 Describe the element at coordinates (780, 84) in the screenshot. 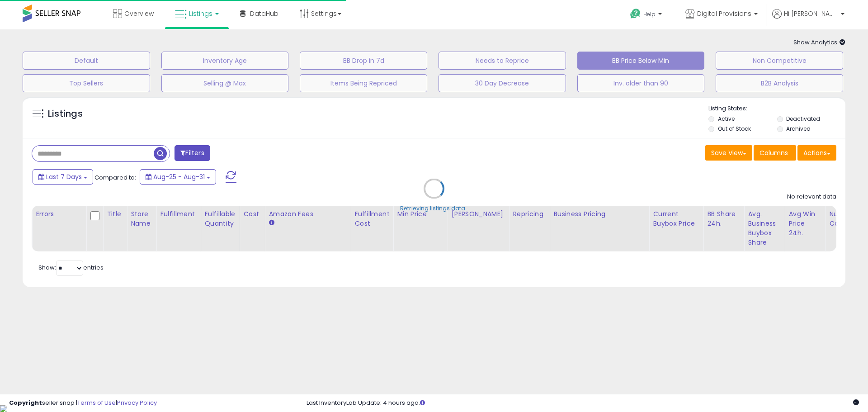

I see `button: B2B Analysis` at that location.